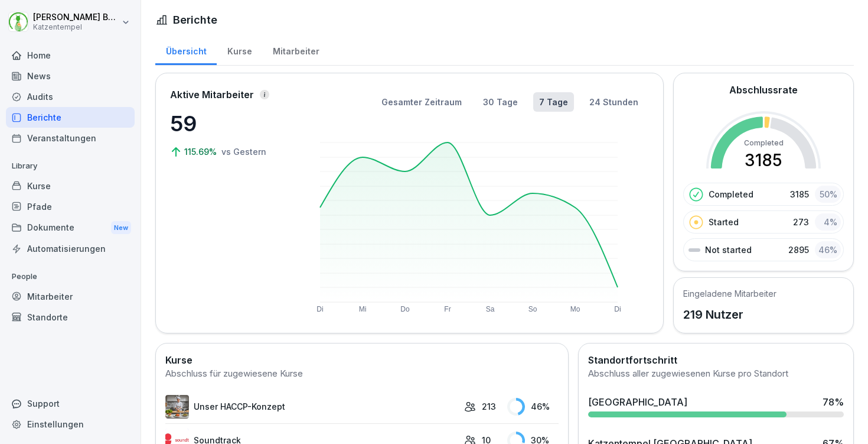 The height and width of the screenshot is (444, 868). What do you see at coordinates (76, 27) in the screenshot?
I see `p: Katzentempel` at bounding box center [76, 27].